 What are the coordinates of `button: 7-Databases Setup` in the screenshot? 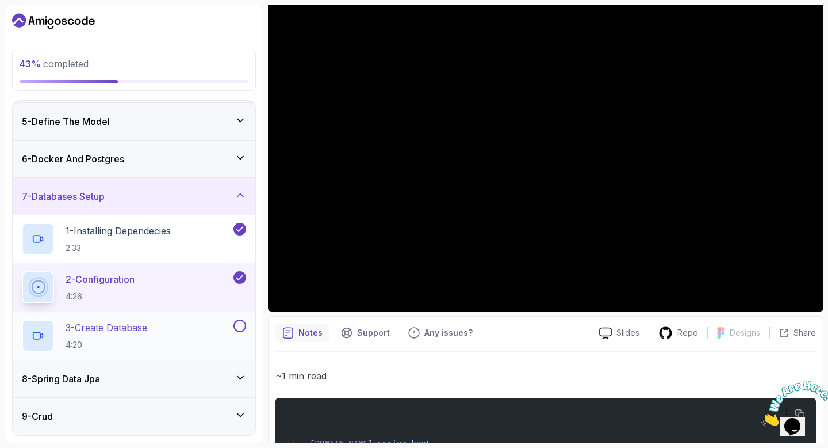 It's located at (134, 196).